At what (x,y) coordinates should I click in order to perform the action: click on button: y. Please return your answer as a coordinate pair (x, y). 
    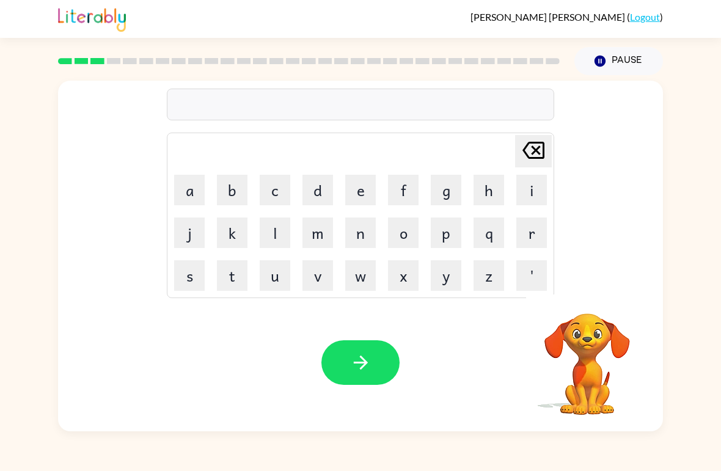
    Looking at the image, I should click on (446, 276).